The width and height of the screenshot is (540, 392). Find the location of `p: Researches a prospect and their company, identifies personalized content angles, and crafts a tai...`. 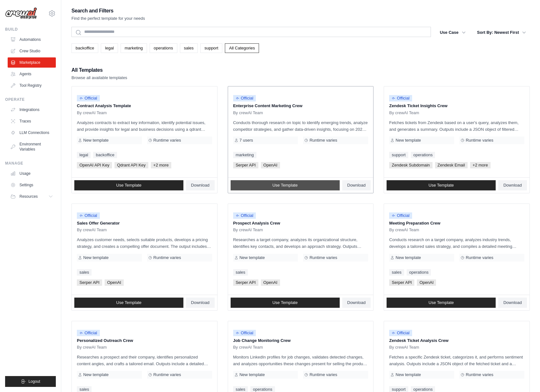

p: Researches a prospect and their company, identifies personalized content angles, and crafts a tai... is located at coordinates (145, 361).